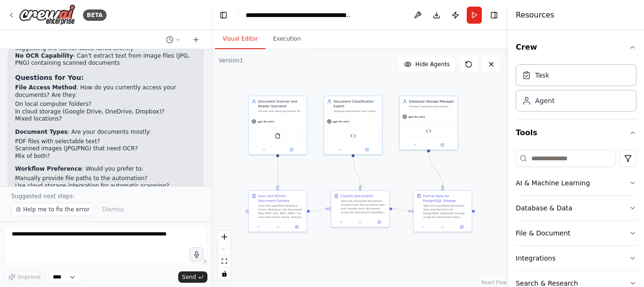 The height and width of the screenshot is (287, 644). I want to click on g: Edge from 8c72646d-677f-4648-a4f2-9a4488adeed5 to 24476c97-b3ae-4f56-b8e1-3067c909cbc5, so click(402, 210).